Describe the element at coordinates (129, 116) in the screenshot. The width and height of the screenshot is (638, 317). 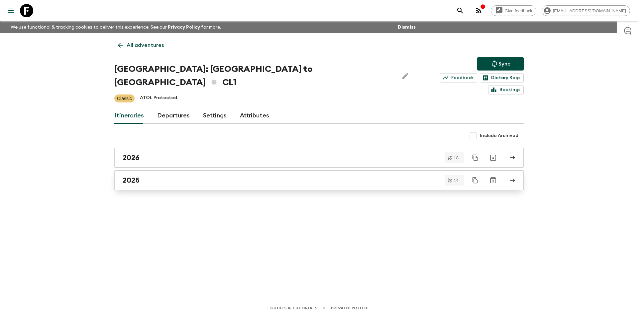
I see `a: Itineraries` at that location.